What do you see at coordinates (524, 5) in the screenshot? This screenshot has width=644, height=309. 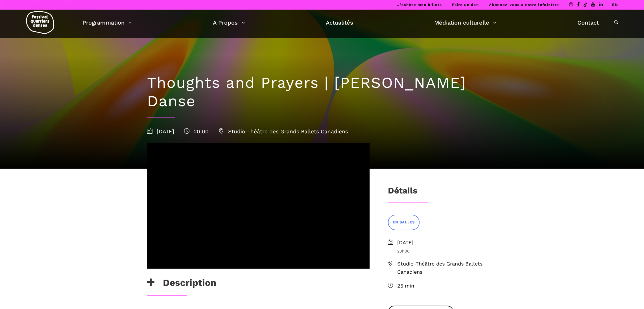 I see `a: Abonnez-vous à notre infolettre` at bounding box center [524, 5].